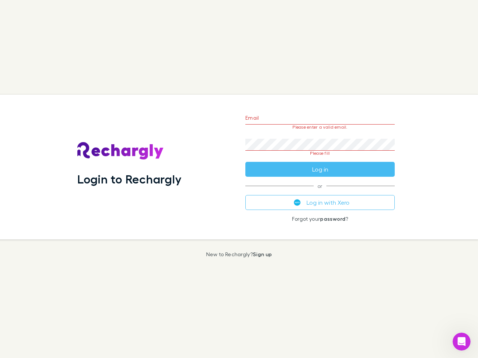 The width and height of the screenshot is (478, 358). I want to click on p: Please enter a valid email., so click(320, 127).